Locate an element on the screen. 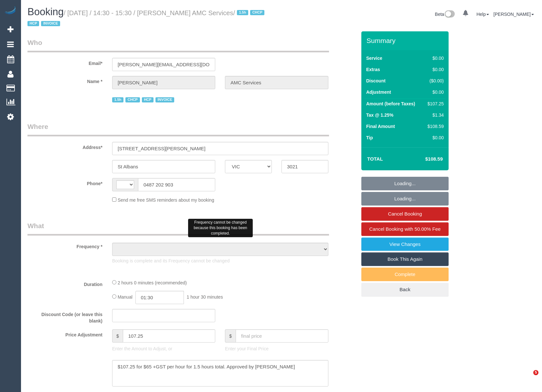 The height and width of the screenshot is (392, 542). input: final price is located at coordinates (282, 336).